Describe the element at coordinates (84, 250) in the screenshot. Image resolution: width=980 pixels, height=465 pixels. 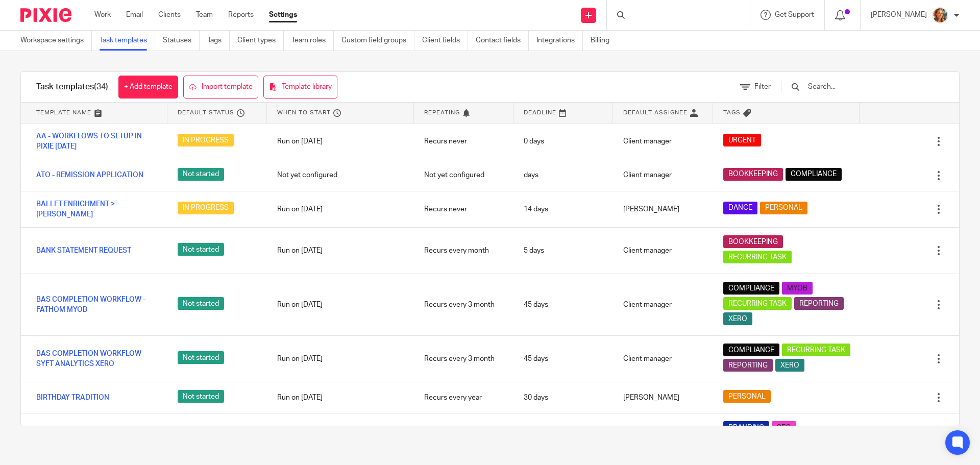
I see `a: BANK STATEMENT REQUEST` at that location.